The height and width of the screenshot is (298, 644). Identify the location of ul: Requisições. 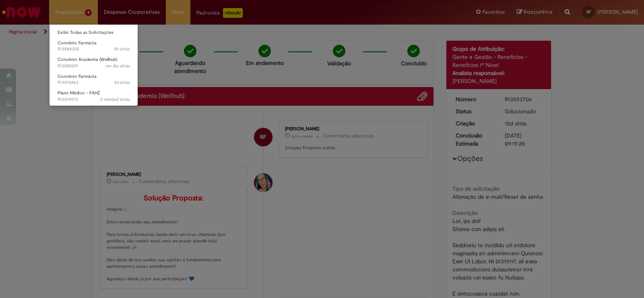
(93, 65).